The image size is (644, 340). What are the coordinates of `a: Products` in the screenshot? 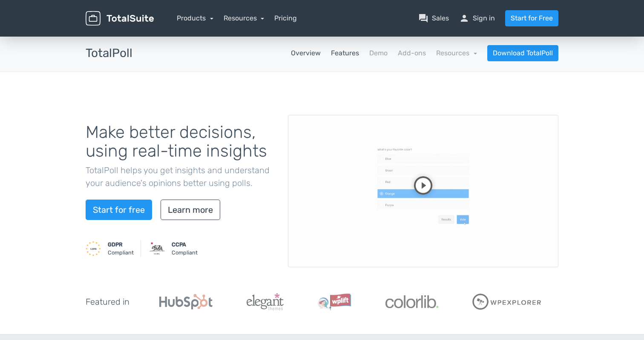 It's located at (195, 18).